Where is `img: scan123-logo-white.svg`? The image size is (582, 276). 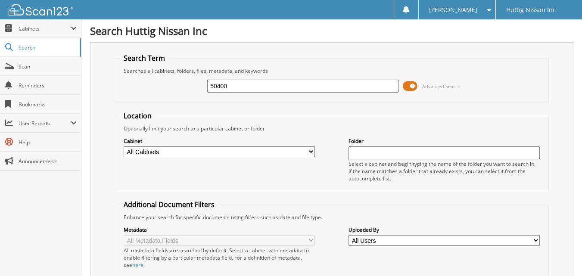 img: scan123-logo-white.svg is located at coordinates (41, 9).